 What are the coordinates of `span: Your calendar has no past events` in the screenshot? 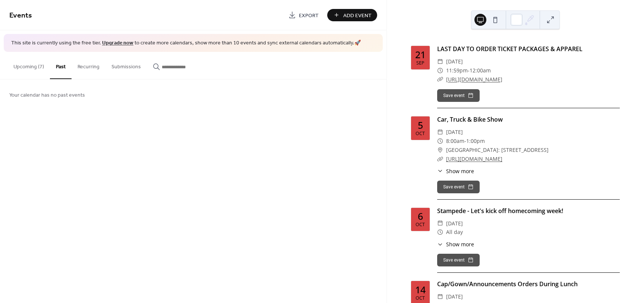 It's located at (47, 95).